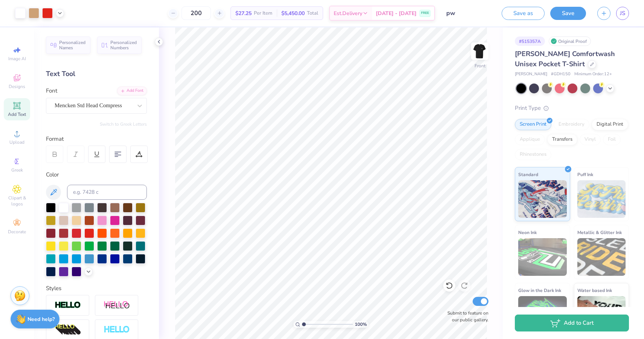 This screenshot has height=339, width=644. What do you see at coordinates (17, 170) in the screenshot?
I see `span: Greek` at bounding box center [17, 170].